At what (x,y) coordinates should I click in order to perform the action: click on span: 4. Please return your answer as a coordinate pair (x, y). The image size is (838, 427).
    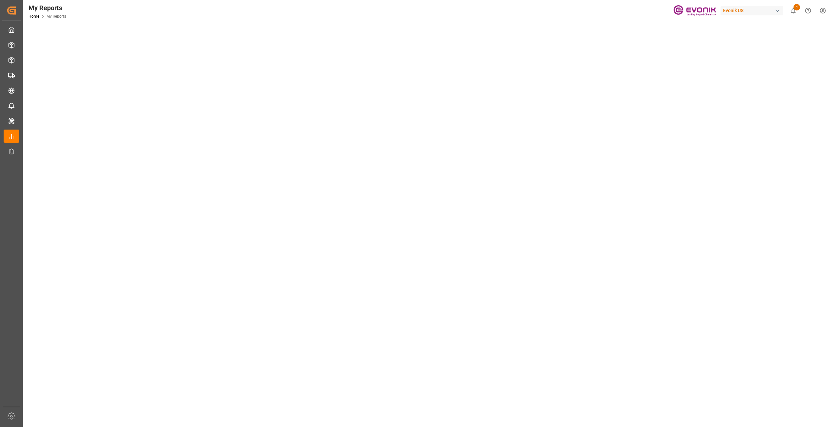
    Looking at the image, I should click on (797, 7).